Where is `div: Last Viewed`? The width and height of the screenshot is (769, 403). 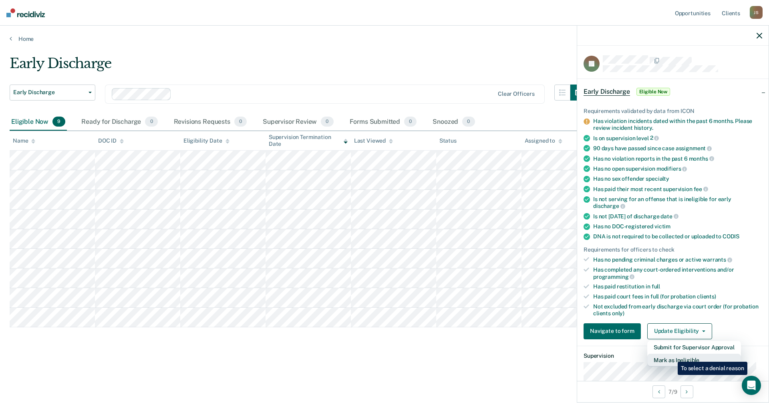 div: Last Viewed is located at coordinates (373, 141).